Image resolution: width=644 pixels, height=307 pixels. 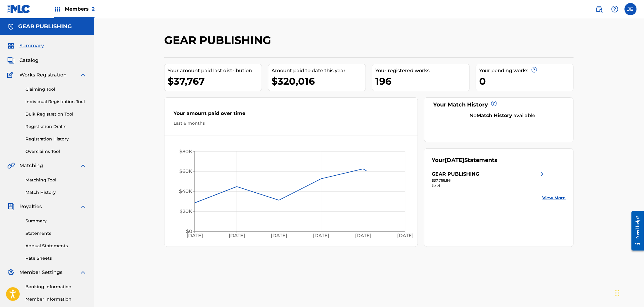 What do you see at coordinates (29, 60) in the screenshot?
I see `span: Catalog` at bounding box center [29, 60].